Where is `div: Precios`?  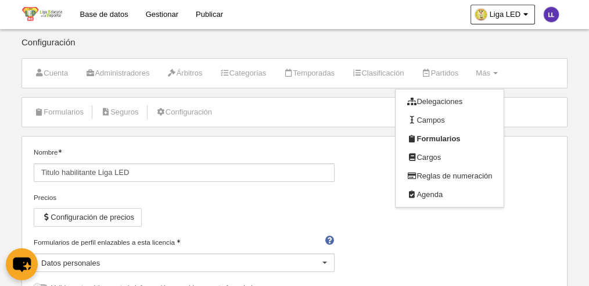 div: Precios is located at coordinates (184, 197).